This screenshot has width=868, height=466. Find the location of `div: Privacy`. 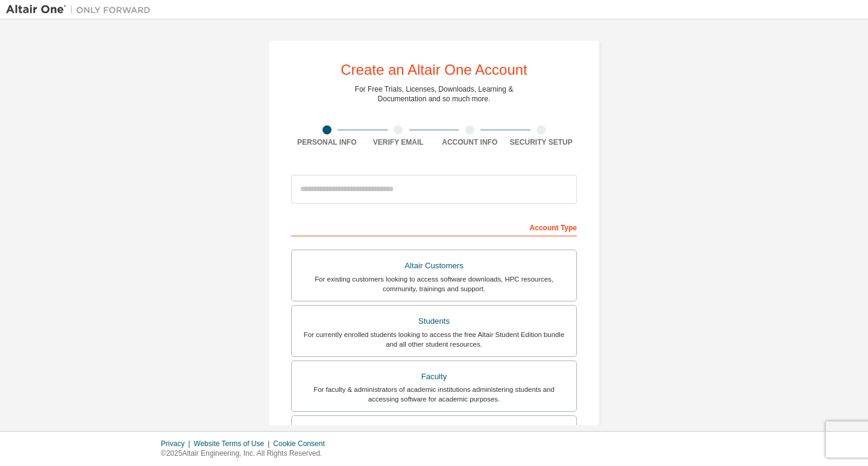

div: Privacy is located at coordinates (177, 443).